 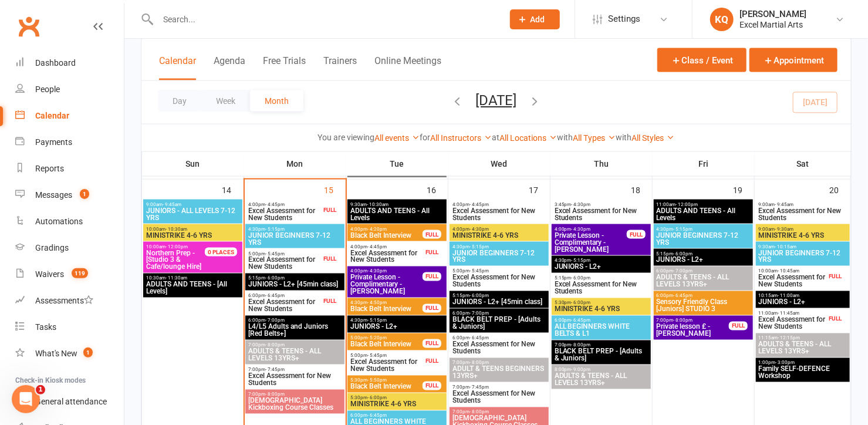 I want to click on strong: You are viewing, so click(x=346, y=138).